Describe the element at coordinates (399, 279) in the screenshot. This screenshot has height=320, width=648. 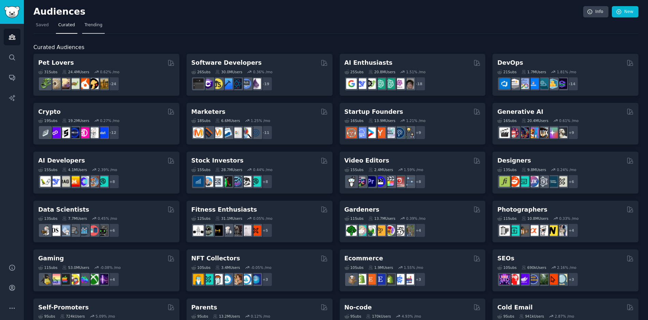
I see `img: ecommercemarketing` at that location.